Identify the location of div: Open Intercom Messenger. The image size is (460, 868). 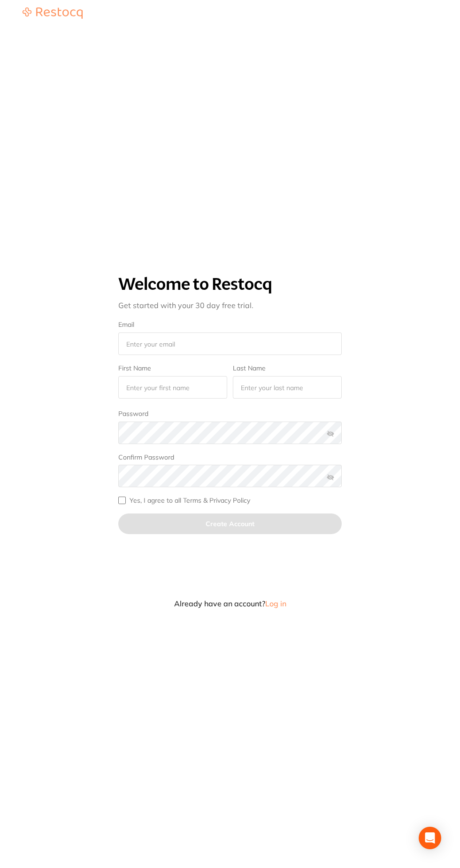
(430, 838).